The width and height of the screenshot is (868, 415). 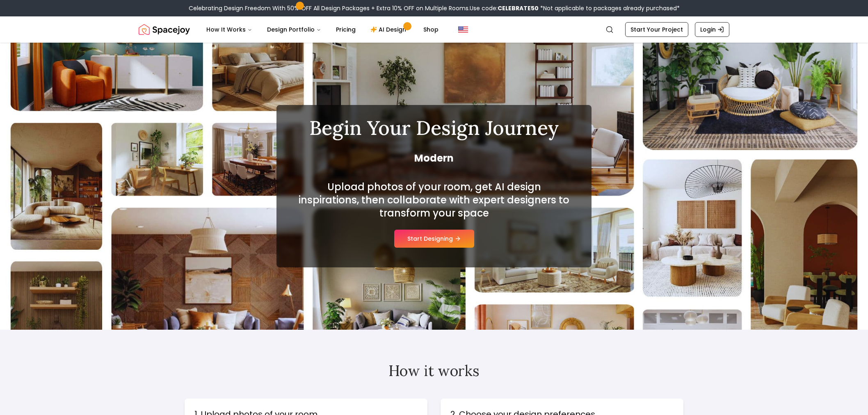 I want to click on a: Pricing, so click(x=346, y=29).